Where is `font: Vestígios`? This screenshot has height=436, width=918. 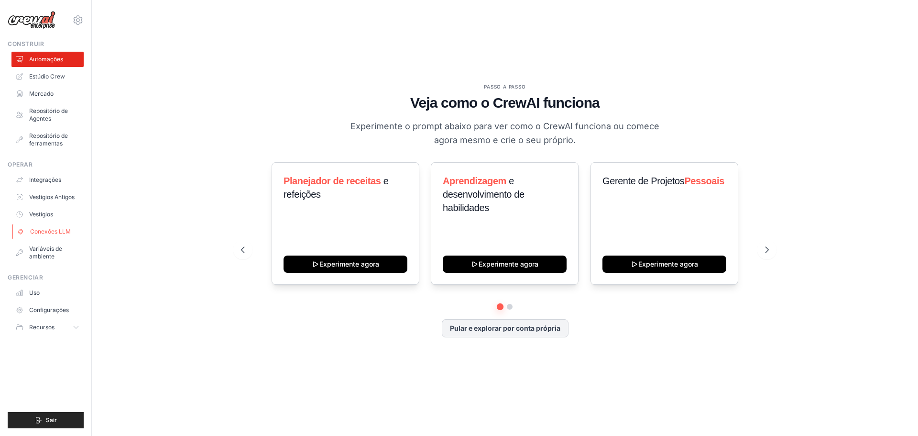 font: Vestígios is located at coordinates (41, 214).